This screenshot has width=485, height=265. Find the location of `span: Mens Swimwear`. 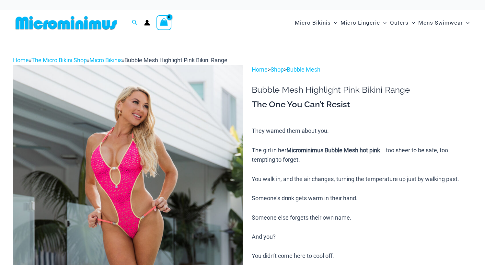

span: Mens Swimwear is located at coordinates (441, 23).